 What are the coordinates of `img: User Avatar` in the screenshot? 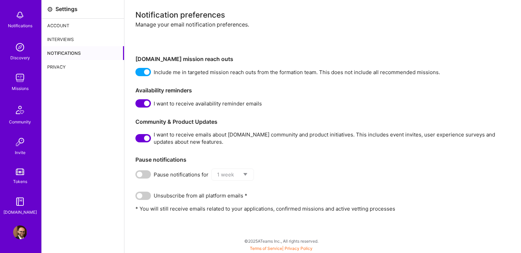 It's located at (20, 232).